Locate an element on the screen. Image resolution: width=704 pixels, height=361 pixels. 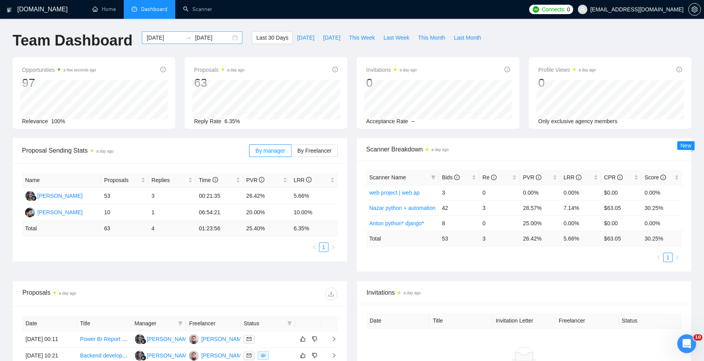
th: Invitation Letter is located at coordinates (524, 321).